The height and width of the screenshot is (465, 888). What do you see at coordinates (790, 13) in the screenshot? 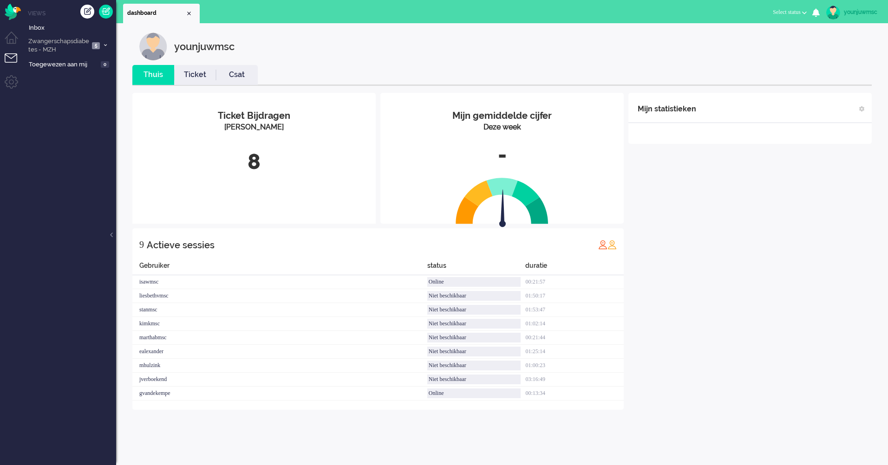
I see `li: Select status` at bounding box center [790, 13].